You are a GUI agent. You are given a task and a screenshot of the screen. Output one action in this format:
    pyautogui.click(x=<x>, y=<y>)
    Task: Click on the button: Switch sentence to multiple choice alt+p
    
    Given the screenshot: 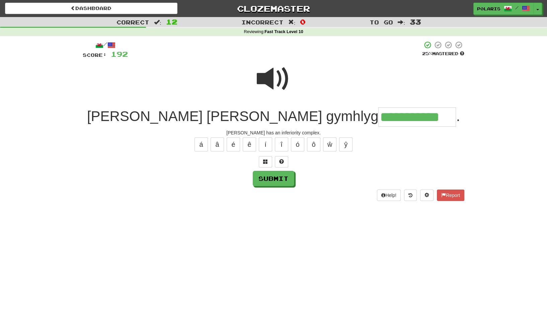 What is the action you would take?
    pyautogui.click(x=265, y=162)
    